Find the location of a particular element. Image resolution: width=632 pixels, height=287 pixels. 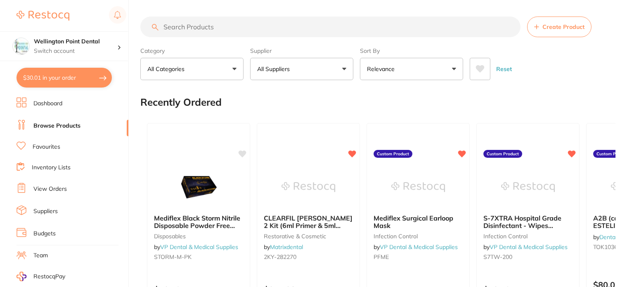

b: CLEARFIL SE Bond 2 Kit (6ml Primer & 5ml Bond) is located at coordinates (308, 222).